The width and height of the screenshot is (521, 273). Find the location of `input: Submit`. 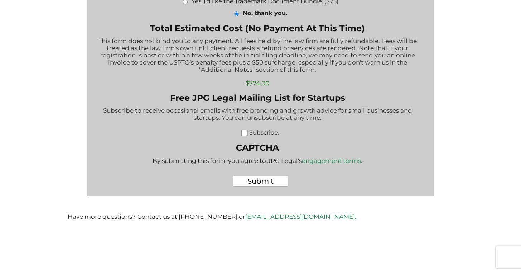

input: Submit is located at coordinates (260, 181).